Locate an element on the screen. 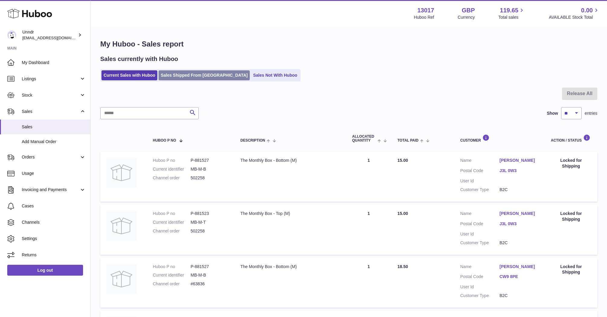 Image resolution: width=607 pixels, height=317 pixels. a: CW9 8PE is located at coordinates (519, 277).